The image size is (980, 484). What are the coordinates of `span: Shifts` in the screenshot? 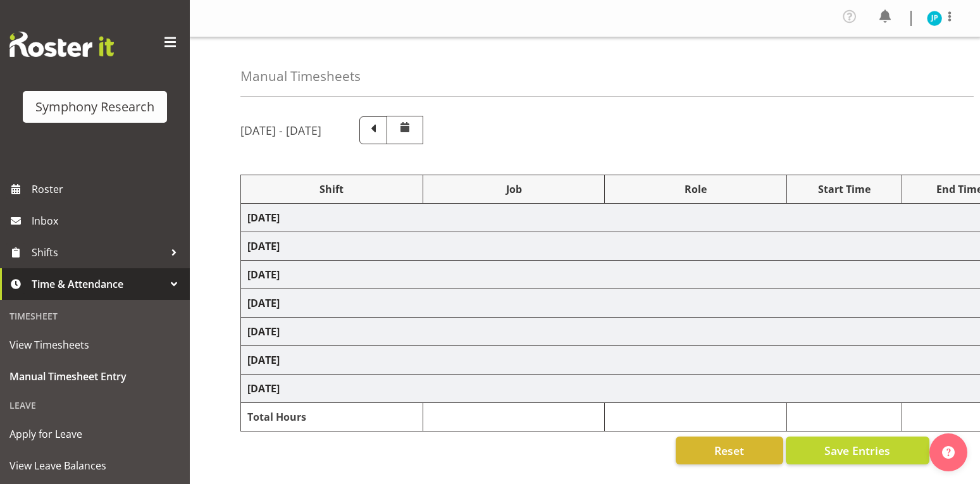 It's located at (98, 252).